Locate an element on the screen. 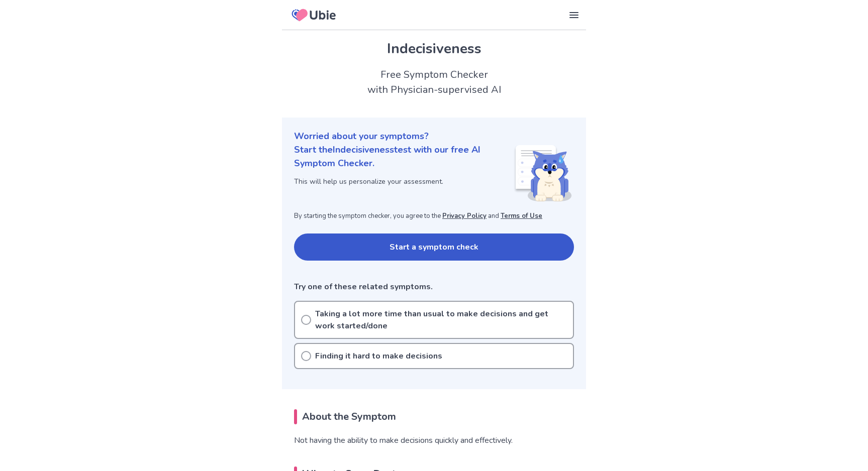 This screenshot has height=471, width=868. p: Start the Indecisiveness test with our free AI Symptom Checker. is located at coordinates (403, 157).